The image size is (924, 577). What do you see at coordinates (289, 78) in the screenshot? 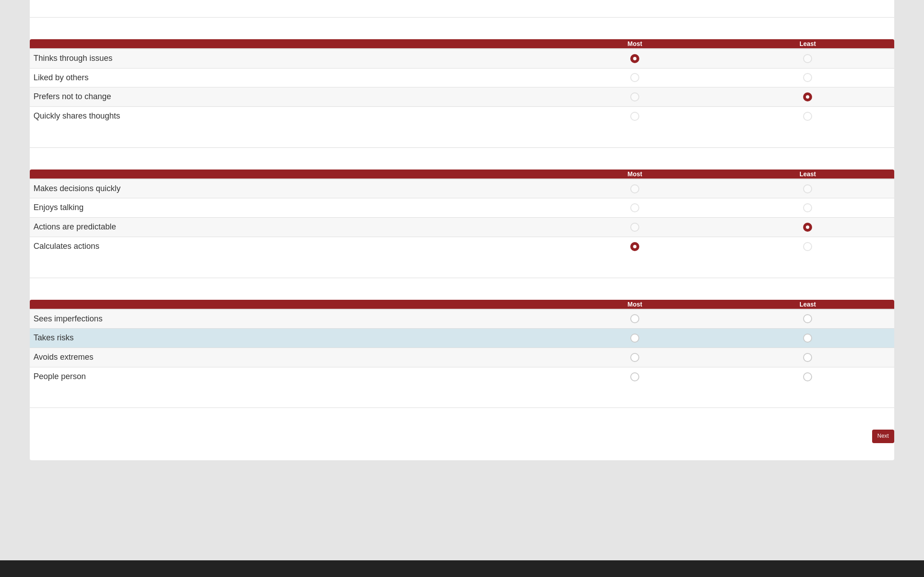
I see `td: Liked by others` at bounding box center [289, 78].